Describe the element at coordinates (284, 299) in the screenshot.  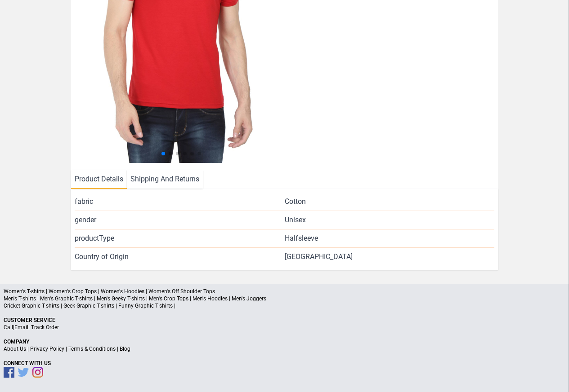
I see `p: Men's T-shirts | Men's Graphic T-shirts | Men's Geeky T-shirts | Men's Crop Tops | Men's Hoodies ...` at that location.